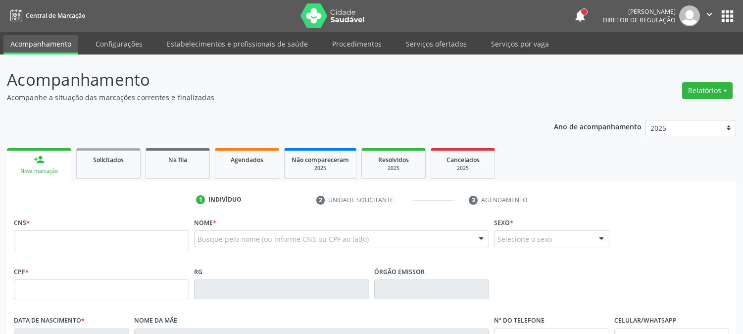 The width and height of the screenshot is (743, 334). I want to click on div: Indivíduo, so click(225, 199).